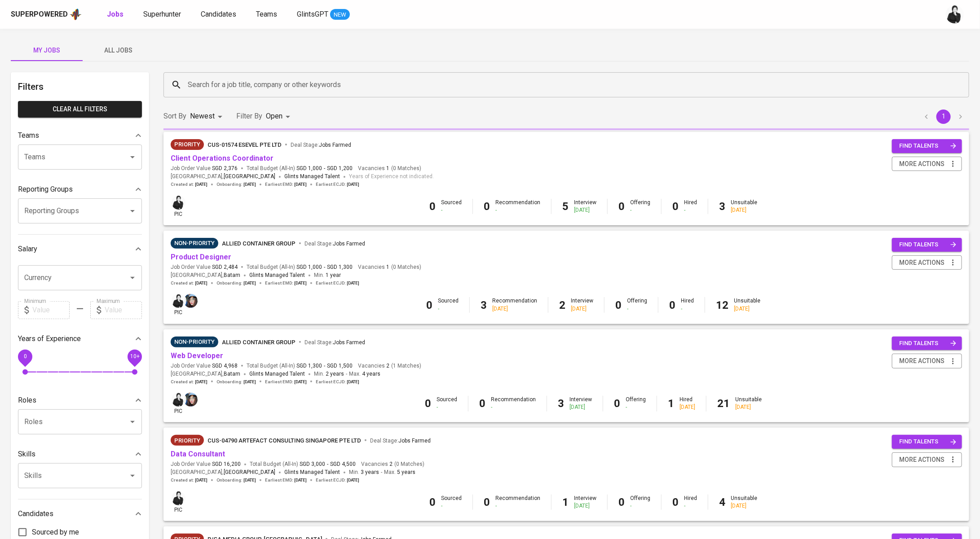 The image size is (980, 539). What do you see at coordinates (337, 382) in the screenshot?
I see `span: Earliest ECJD :` at bounding box center [337, 382].